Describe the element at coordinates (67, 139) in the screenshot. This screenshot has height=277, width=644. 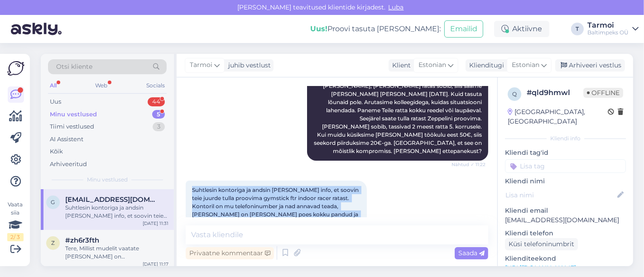
I see `div: AI Assistent` at that location.